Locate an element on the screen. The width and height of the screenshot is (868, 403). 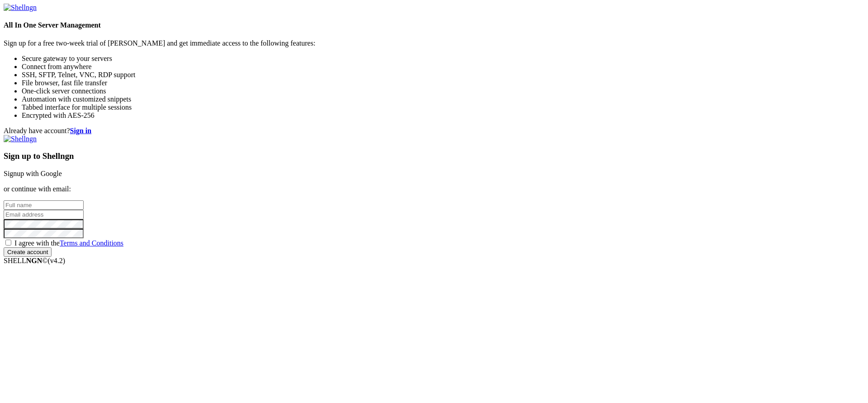
input: Email address is located at coordinates (43, 215).